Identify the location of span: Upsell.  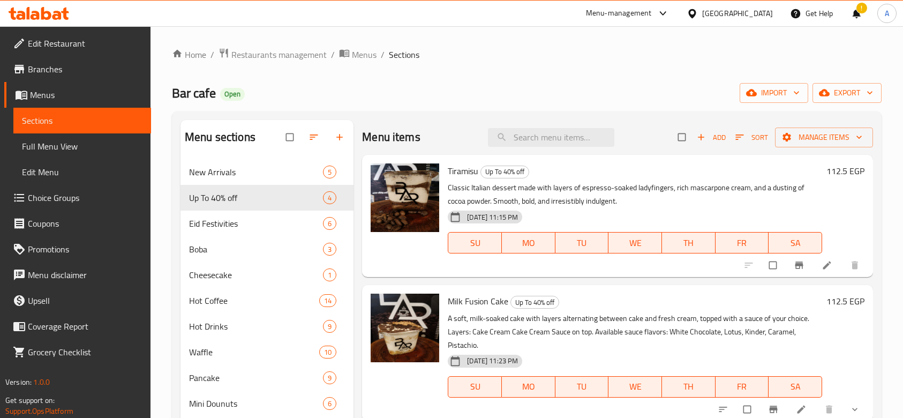
(85, 301).